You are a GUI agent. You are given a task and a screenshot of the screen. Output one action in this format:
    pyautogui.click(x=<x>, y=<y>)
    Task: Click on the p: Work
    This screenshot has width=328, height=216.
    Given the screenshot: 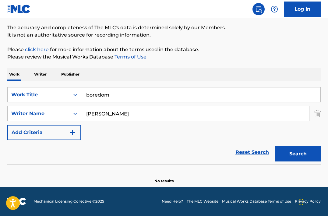 What is the action you would take?
    pyautogui.click(x=14, y=74)
    